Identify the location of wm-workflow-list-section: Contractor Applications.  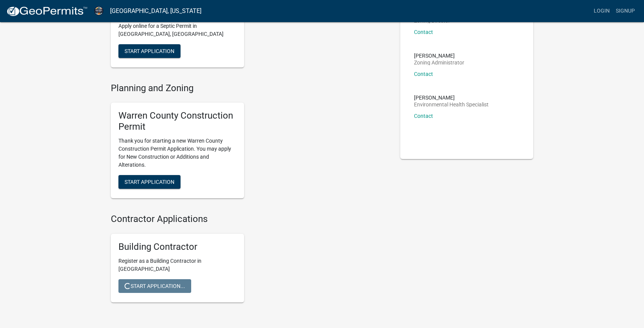
(250, 261).